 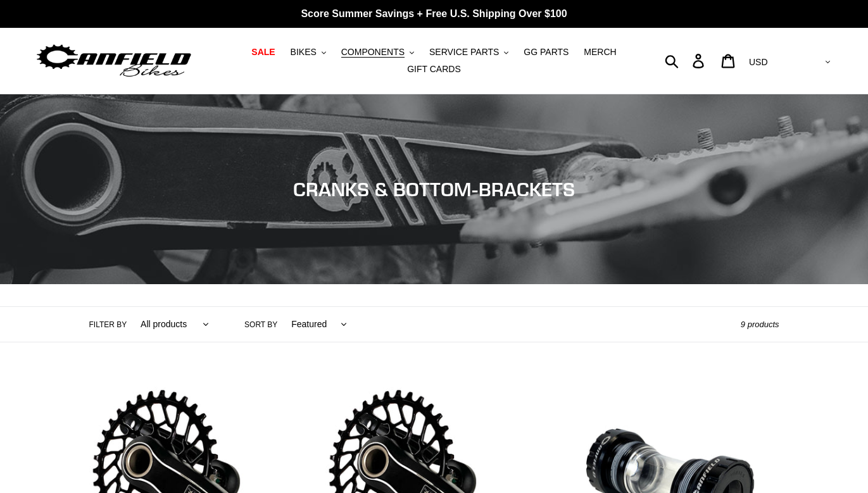 What do you see at coordinates (464, 52) in the screenshot?
I see `span: SERVICE PARTS` at bounding box center [464, 52].